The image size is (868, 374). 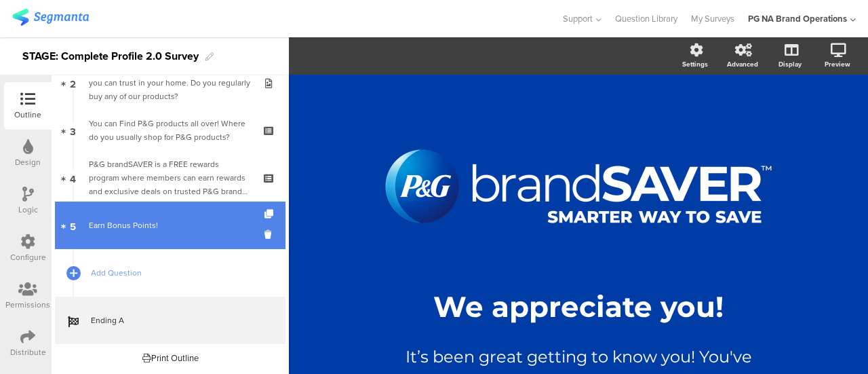 What do you see at coordinates (742, 64) in the screenshot?
I see `div: Advanced` at bounding box center [742, 64].